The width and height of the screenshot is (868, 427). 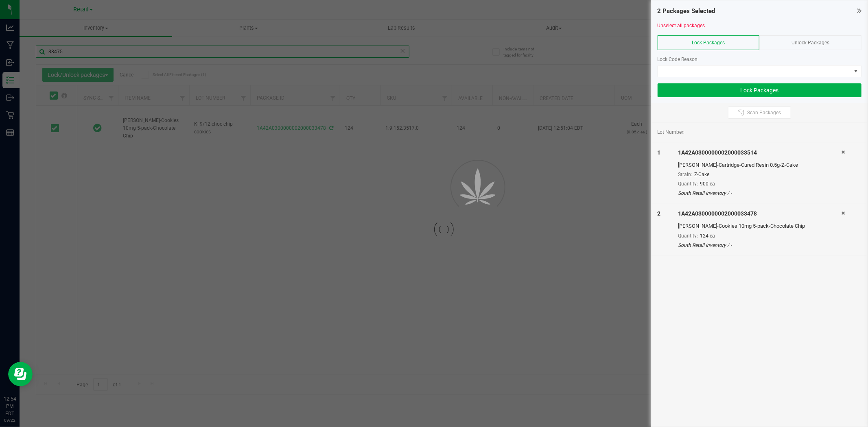 I want to click on a: Unselect all packages, so click(x=681, y=26).